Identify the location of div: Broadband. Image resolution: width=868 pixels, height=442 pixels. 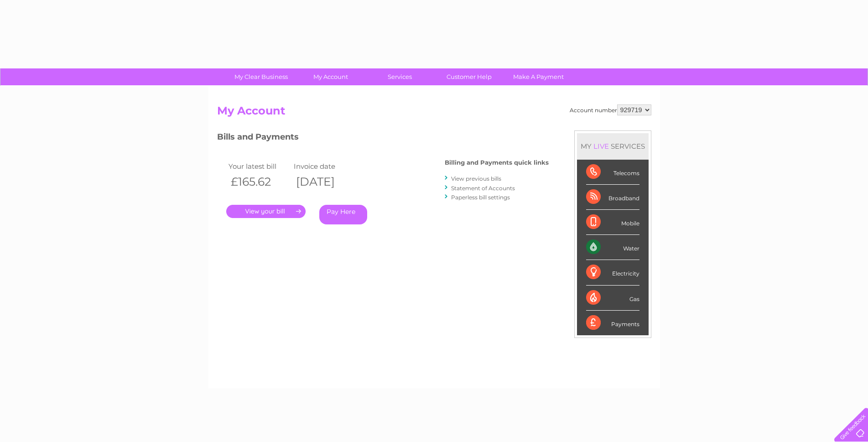
(613, 197).